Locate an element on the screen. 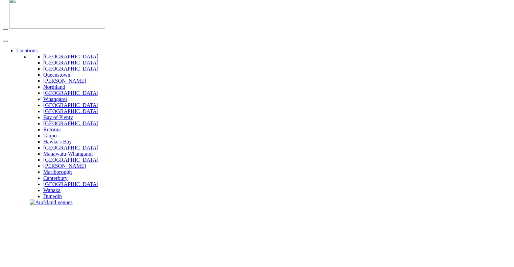 The width and height of the screenshot is (514, 267). a: Wanaka is located at coordinates (52, 190).